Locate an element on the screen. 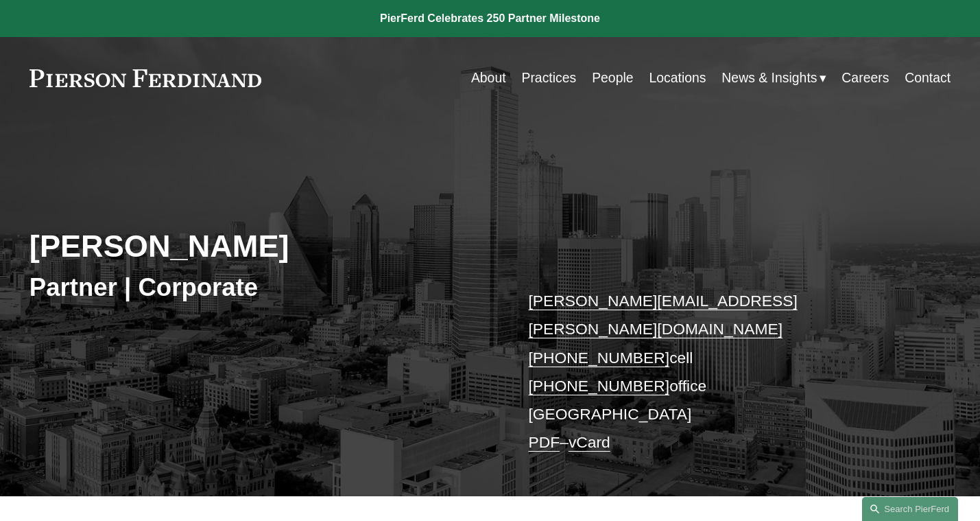 This screenshot has height=521, width=980. a: Search this site is located at coordinates (910, 508).